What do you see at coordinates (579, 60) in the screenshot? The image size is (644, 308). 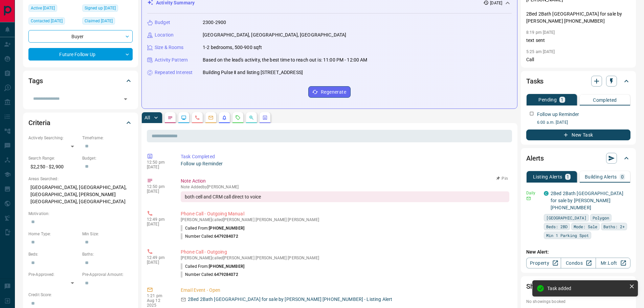 I see `p: Call` at bounding box center [579, 60].